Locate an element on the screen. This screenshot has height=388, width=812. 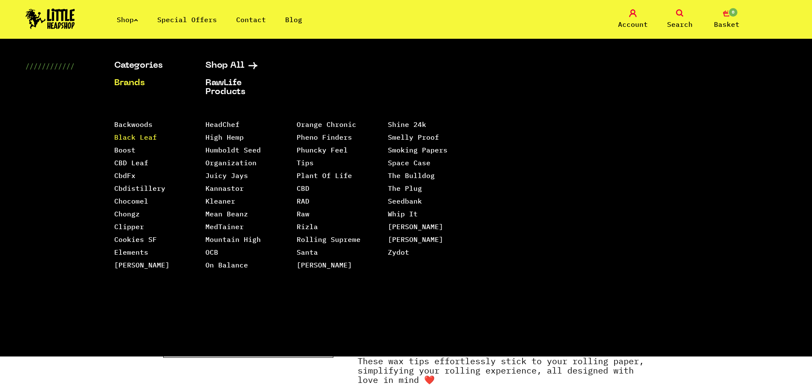
a: Kleaner is located at coordinates (220, 201).